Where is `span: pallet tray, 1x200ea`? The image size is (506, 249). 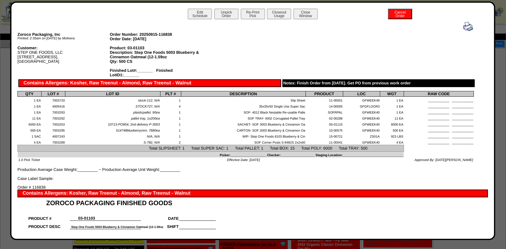
span: pallet tray, 1x200ea is located at coordinates (145, 119).